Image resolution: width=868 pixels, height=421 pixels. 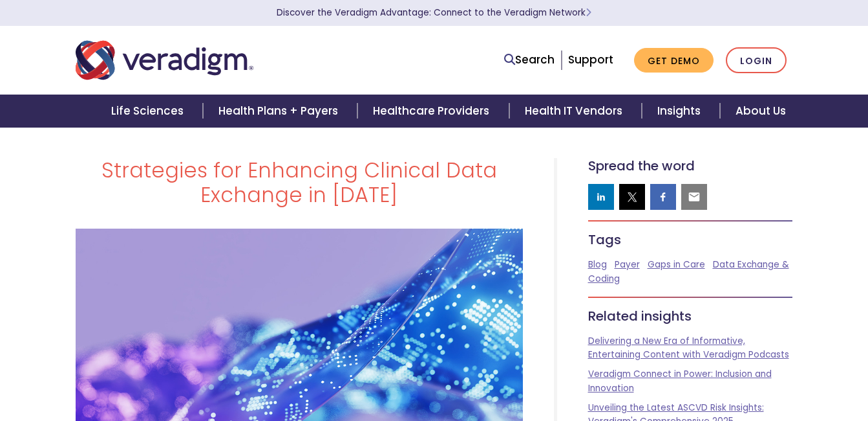 What do you see at coordinates (632, 197) in the screenshot?
I see `img: twitter sharing button` at bounding box center [632, 197].